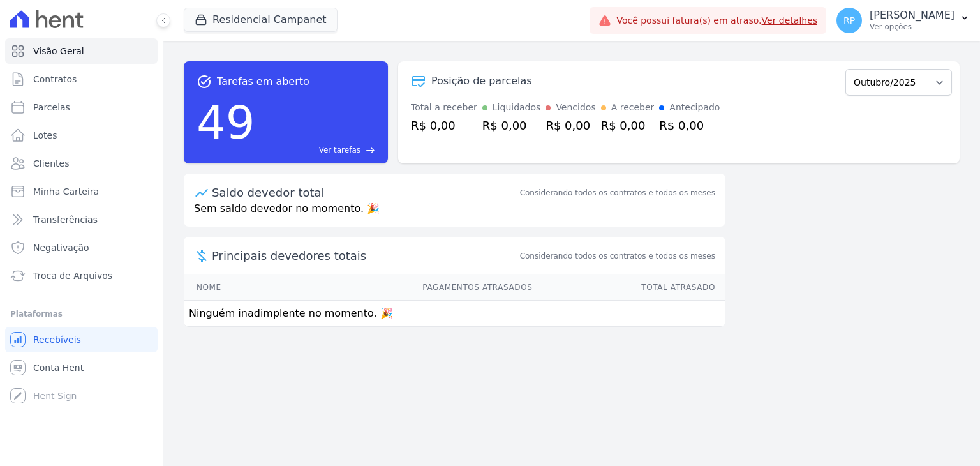  What do you see at coordinates (81, 51) in the screenshot?
I see `a: Visão Geral` at bounding box center [81, 51].